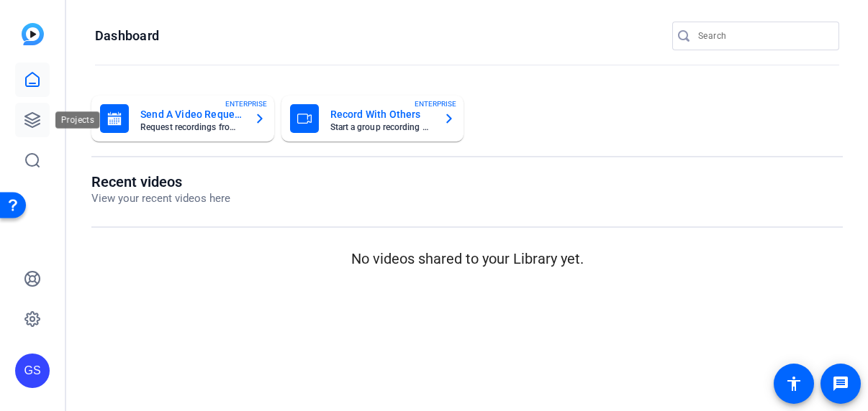 The width and height of the screenshot is (868, 411). I want to click on p: No videos shared to your Library yet., so click(467, 259).